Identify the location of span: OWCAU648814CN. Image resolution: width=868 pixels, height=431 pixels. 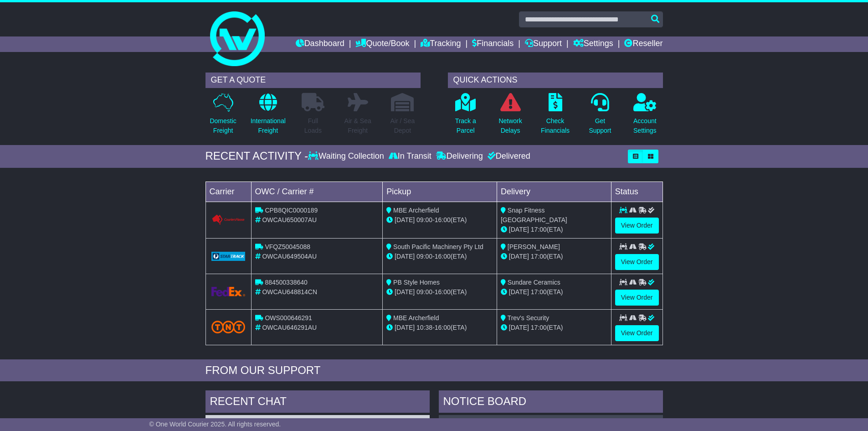
(289, 292).